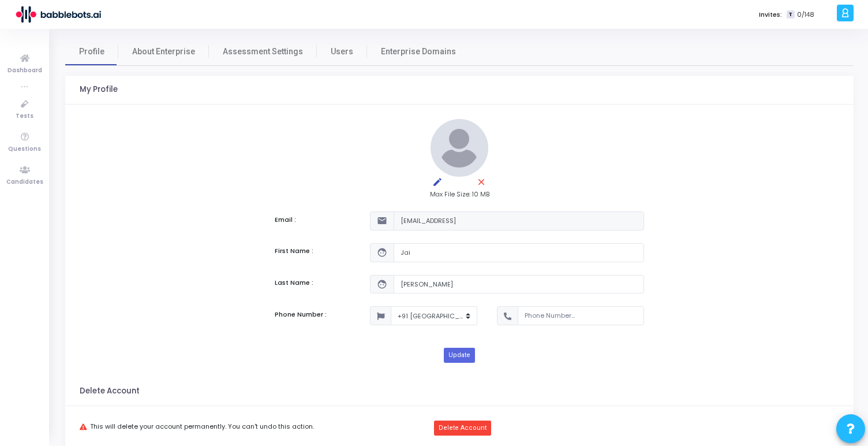 This screenshot has height=446, width=868. What do you see at coordinates (459, 392) in the screenshot?
I see `kt-portlet-header: Delete Account` at bounding box center [459, 392].